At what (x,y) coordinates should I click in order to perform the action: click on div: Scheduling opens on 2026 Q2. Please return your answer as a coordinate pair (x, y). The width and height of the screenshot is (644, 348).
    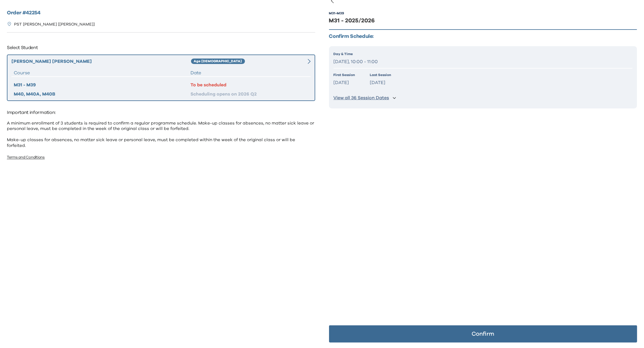
    Looking at the image, I should click on (249, 94).